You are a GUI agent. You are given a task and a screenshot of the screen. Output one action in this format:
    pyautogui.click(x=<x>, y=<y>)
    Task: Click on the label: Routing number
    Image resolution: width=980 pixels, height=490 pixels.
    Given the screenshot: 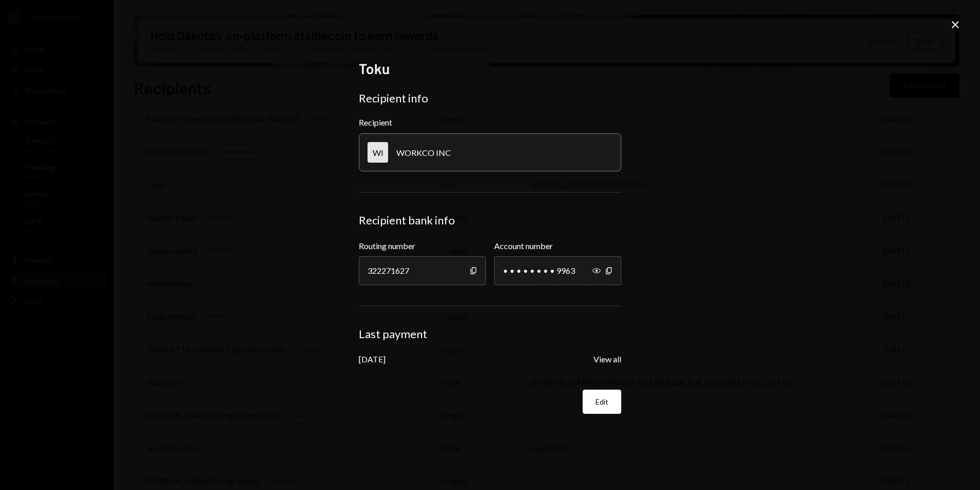 What is the action you would take?
    pyautogui.click(x=422, y=246)
    